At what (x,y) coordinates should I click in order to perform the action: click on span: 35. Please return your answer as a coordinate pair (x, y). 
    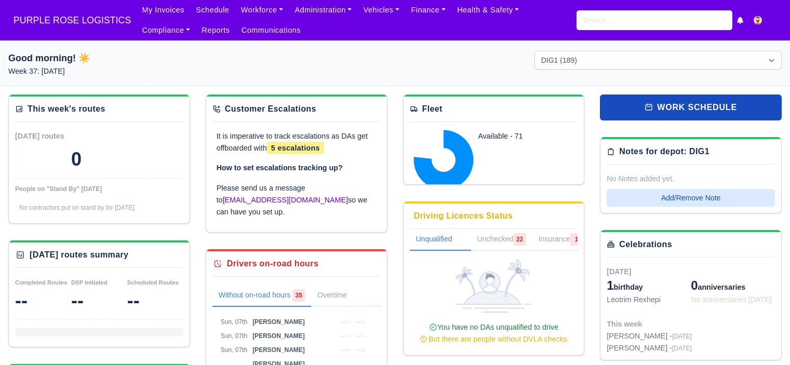
    Looking at the image, I should click on (299, 296).